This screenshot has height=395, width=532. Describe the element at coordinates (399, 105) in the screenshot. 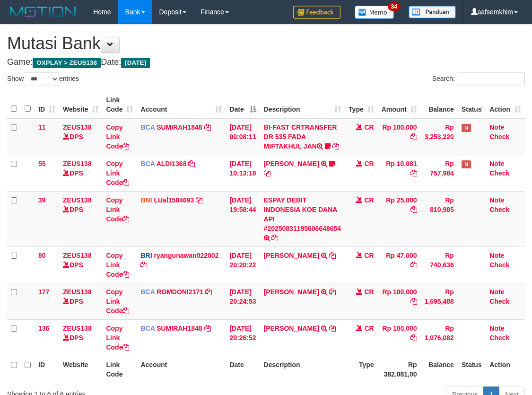

I see `th: Amount: activate to sort column ascending` at that location.